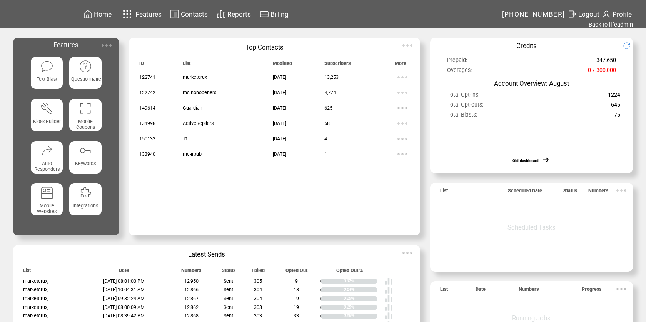 This screenshot has width=646, height=322. Describe the element at coordinates (191, 281) in the screenshot. I see `span: 12,950` at that location.